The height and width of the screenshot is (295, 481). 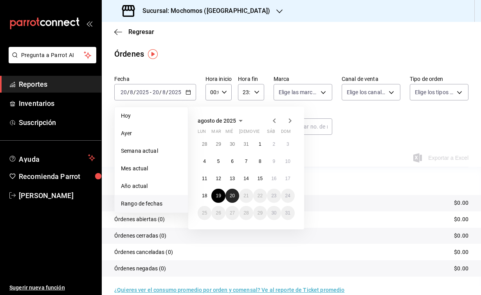 What do you see at coordinates (371, 79) in the screenshot?
I see `label: Canal de venta` at bounding box center [371, 79].